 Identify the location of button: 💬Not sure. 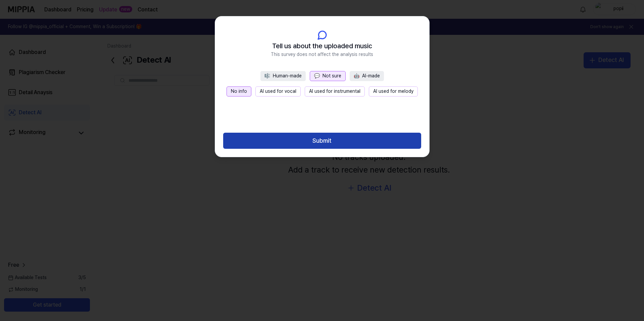
(328, 76).